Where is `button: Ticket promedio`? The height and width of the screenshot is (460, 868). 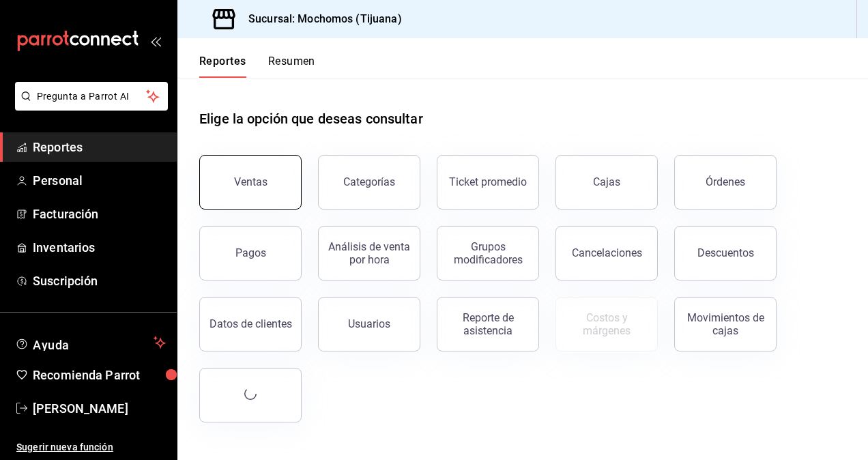
button: Ticket promedio is located at coordinates (488, 182).